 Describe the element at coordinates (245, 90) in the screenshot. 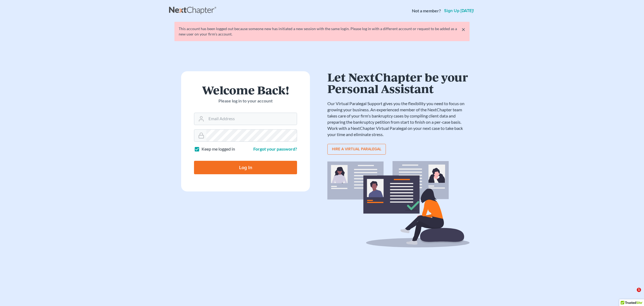

I see `h1: Welcome Back!` at that location.